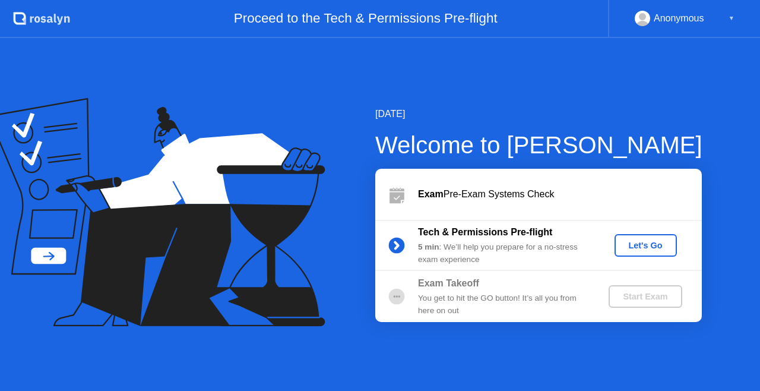  I want to click on button: Start Exam, so click(645, 296).